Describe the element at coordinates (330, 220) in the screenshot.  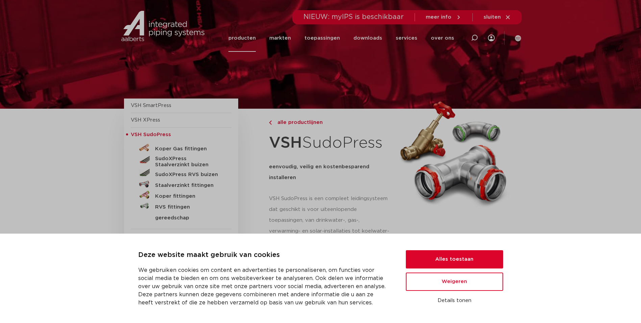
I see `p: VSH SudoPress is een compleet leidingsysteem dat geschikt is voor uiteenlopende toepassingen, van...` at that location.